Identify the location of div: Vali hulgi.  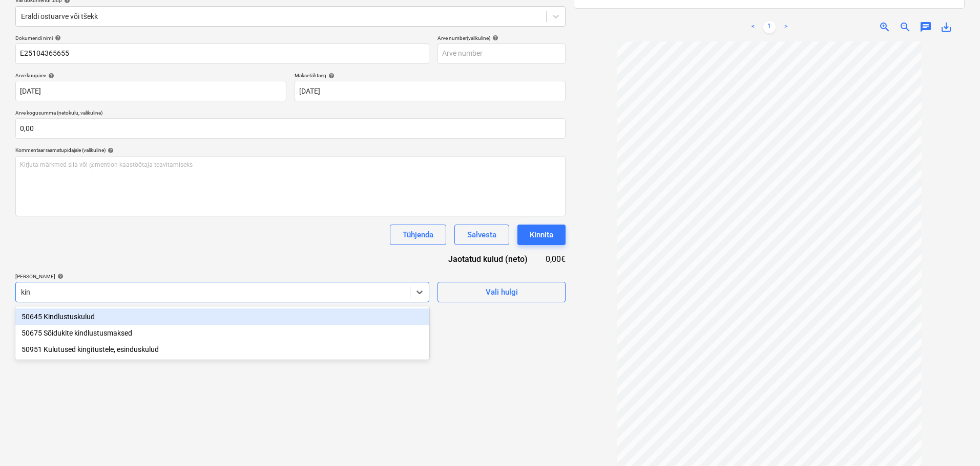
(501, 292).